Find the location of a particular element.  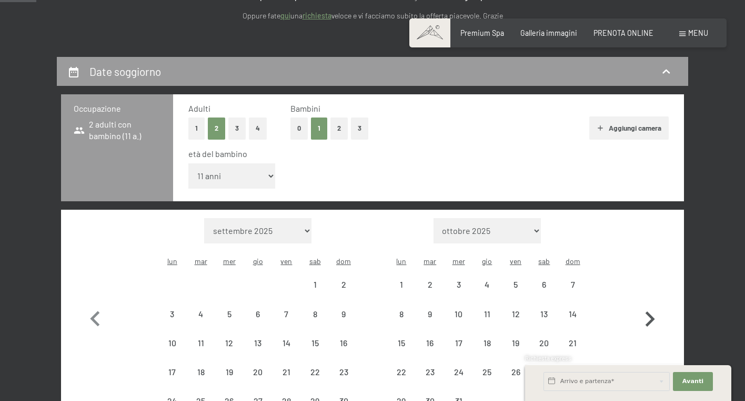

button: 1 is located at coordinates (319, 128).